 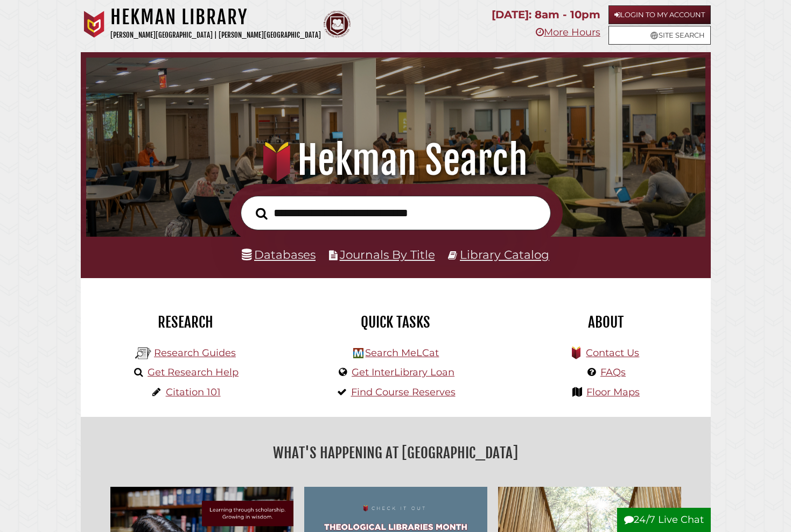 What do you see at coordinates (659, 14) in the screenshot?
I see `a: Login to My Account` at bounding box center [659, 14].